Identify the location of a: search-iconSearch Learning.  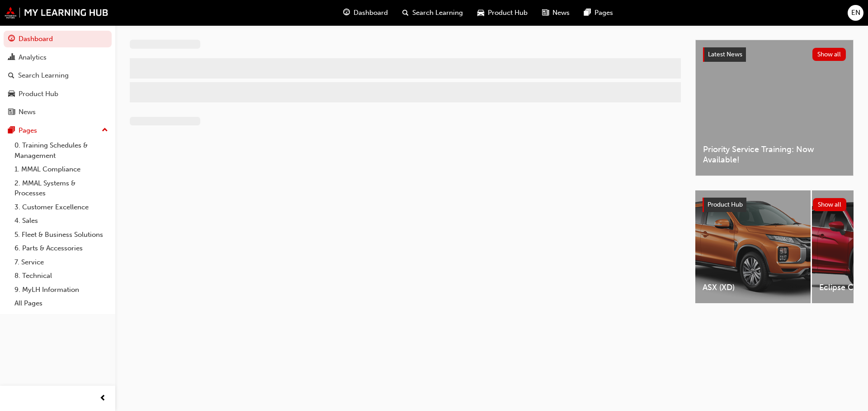
(432, 13).